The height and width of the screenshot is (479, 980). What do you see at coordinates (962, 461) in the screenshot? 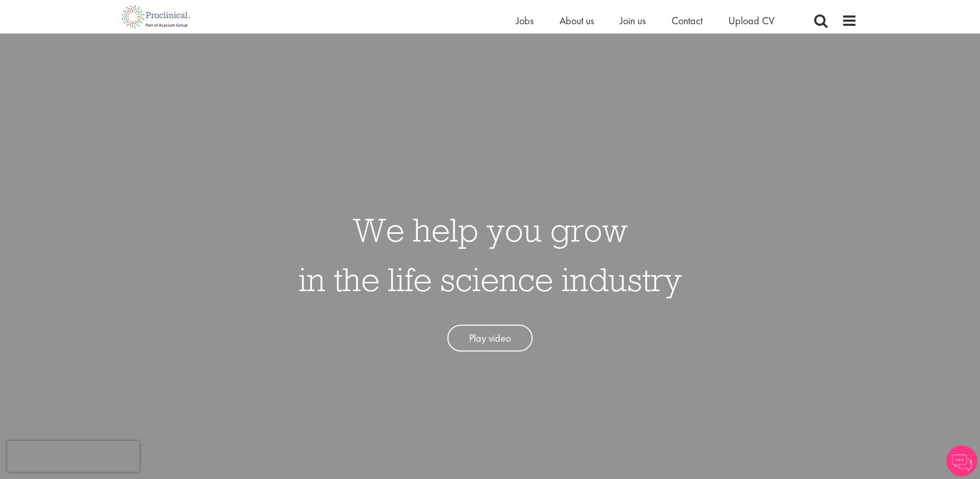
I see `img: Chatbot` at bounding box center [962, 461].